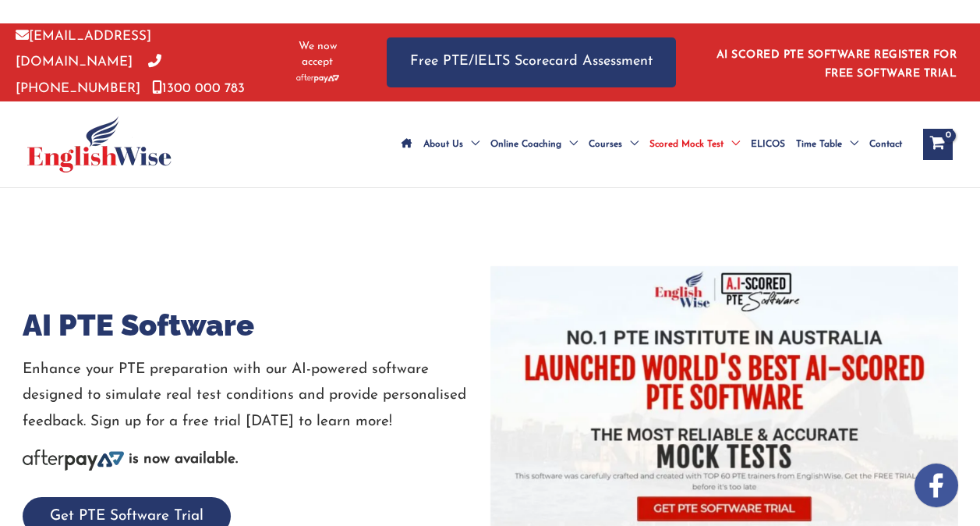 This screenshot has width=980, height=526. What do you see at coordinates (938, 144) in the screenshot?
I see `a: View Shopping Cart, empty` at bounding box center [938, 144].